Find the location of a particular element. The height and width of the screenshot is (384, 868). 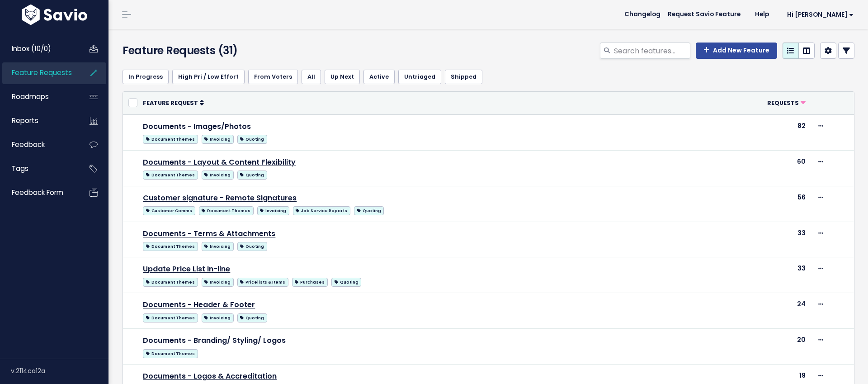

a: Pricelists & Items is located at coordinates (263, 281).